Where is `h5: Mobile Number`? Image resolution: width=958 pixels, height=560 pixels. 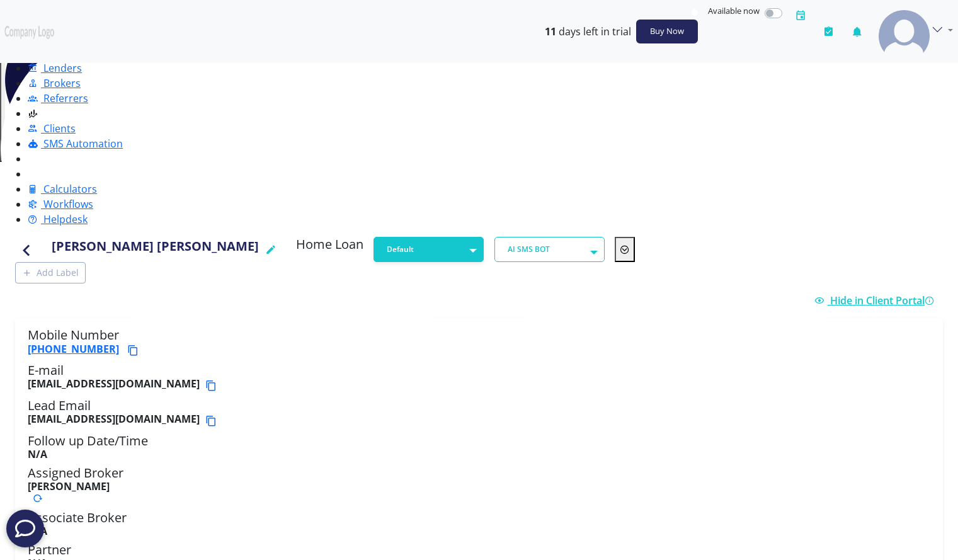
h5: Mobile Number is located at coordinates (479, 342).